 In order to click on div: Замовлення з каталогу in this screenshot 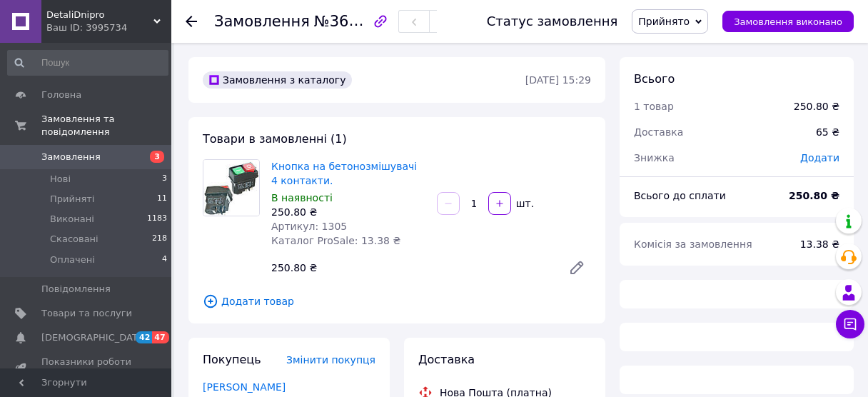, I will do `click(277, 80)`.